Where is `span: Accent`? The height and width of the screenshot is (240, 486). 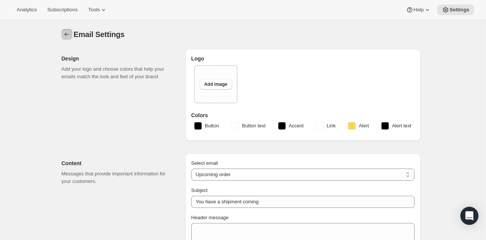
span: Accent is located at coordinates (296, 126).